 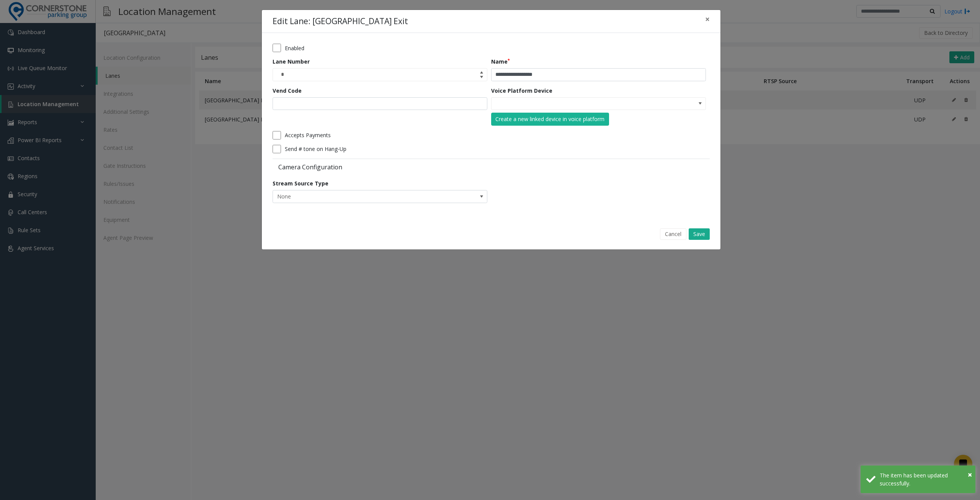 What do you see at coordinates (308, 135) in the screenshot?
I see `label: Accepts Payments` at bounding box center [308, 135].